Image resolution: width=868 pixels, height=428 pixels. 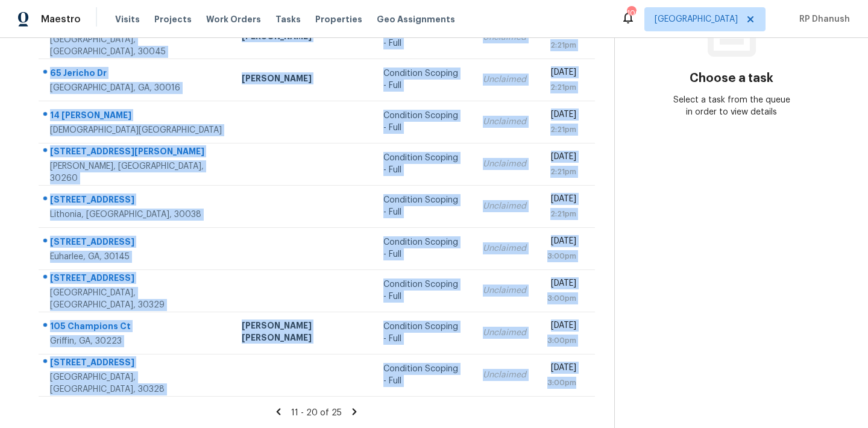 What do you see at coordinates (732, 78) in the screenshot?
I see `h3: Choose a task` at bounding box center [732, 78].